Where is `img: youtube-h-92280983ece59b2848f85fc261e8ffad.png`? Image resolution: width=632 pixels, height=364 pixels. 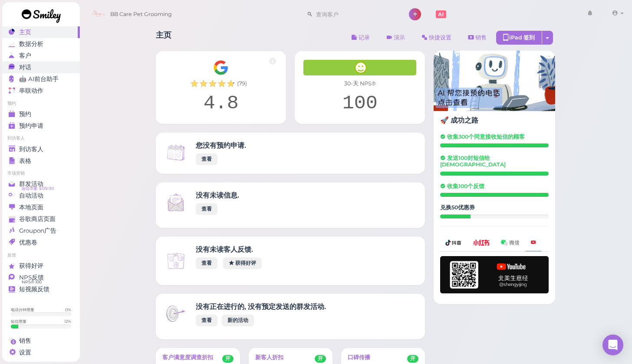
img: youtube-h-92280983ece59b2848f85fc261e8ffad.png is located at coordinates (494, 275).